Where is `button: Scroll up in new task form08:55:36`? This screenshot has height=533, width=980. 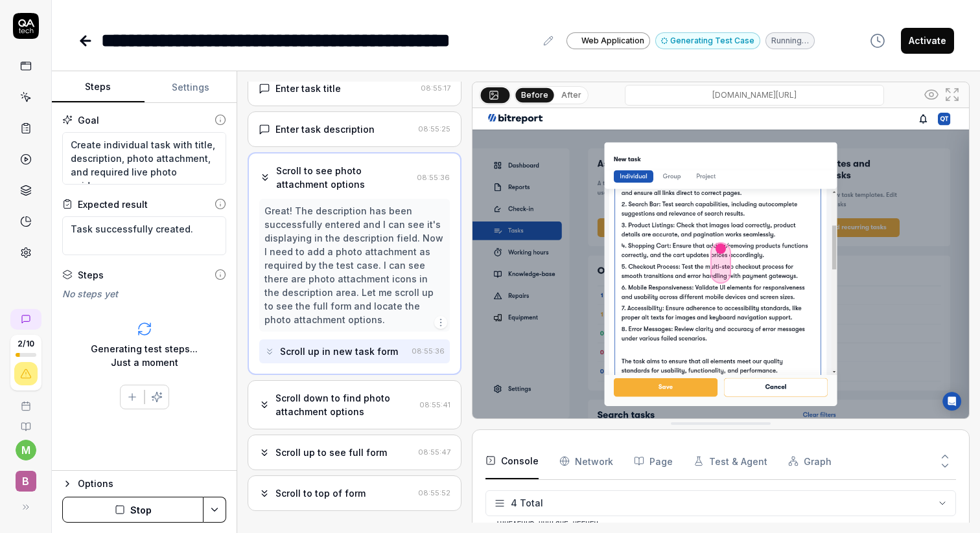 button: Scroll up in new task form08:55:36 is located at coordinates (354, 351).